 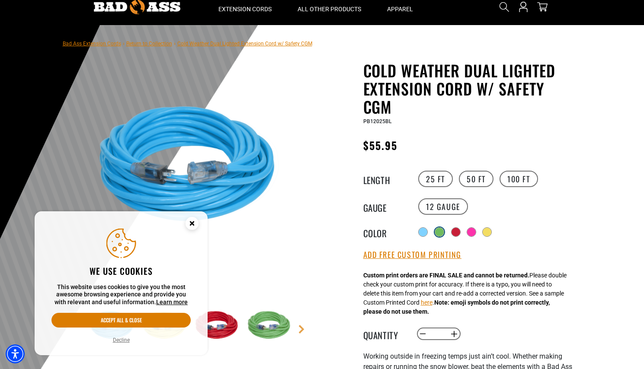 I want to click on h1: Cold Weather Dual Lighted Extension Cord w/ Safety CGM, so click(x=469, y=89).